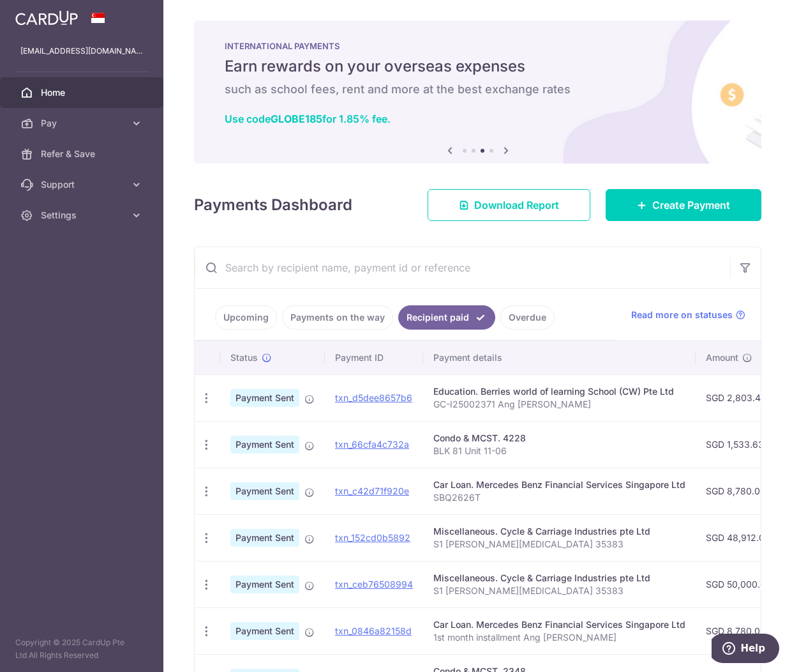  What do you see at coordinates (692, 205) in the screenshot?
I see `span: Create Payment` at bounding box center [692, 205].